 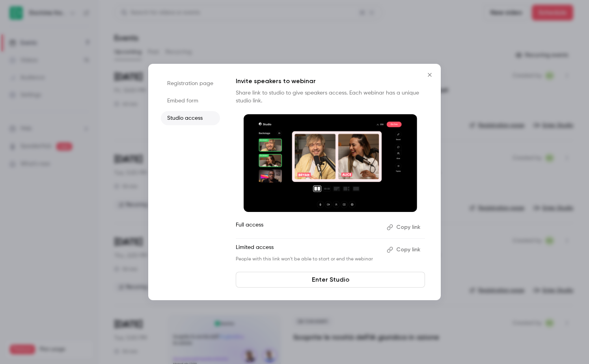 What do you see at coordinates (430, 75) in the screenshot?
I see `button: Close` at bounding box center [430, 75].